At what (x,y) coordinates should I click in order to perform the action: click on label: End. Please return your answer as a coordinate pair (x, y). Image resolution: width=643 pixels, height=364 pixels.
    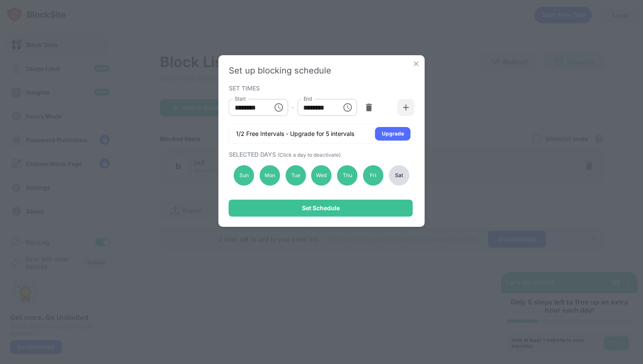
    Looking at the image, I should click on (307, 99).